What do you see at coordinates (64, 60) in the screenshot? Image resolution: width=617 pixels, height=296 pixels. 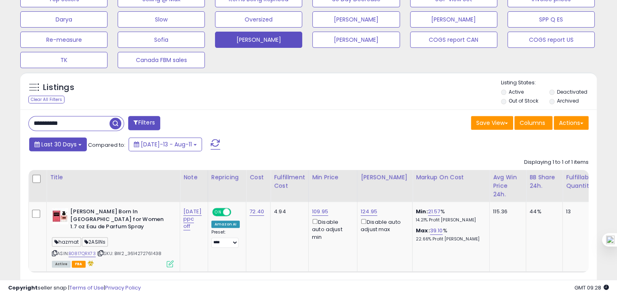 I see `button: TK` at bounding box center [64, 60].